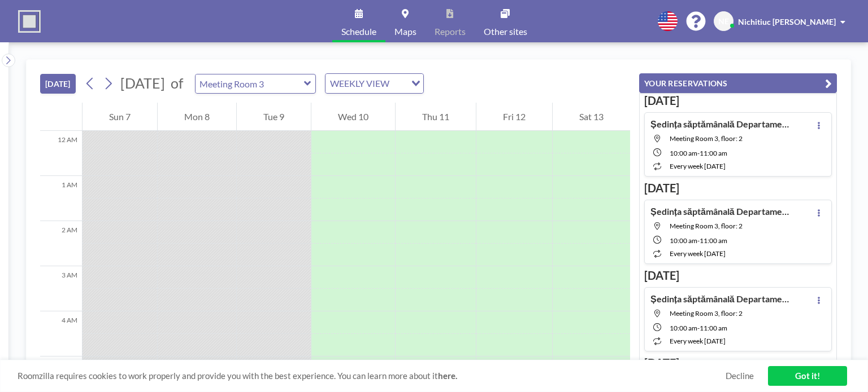 The width and height of the screenshot is (868, 392). What do you see at coordinates (436, 116) in the screenshot?
I see `div: Thu 11` at bounding box center [436, 116].